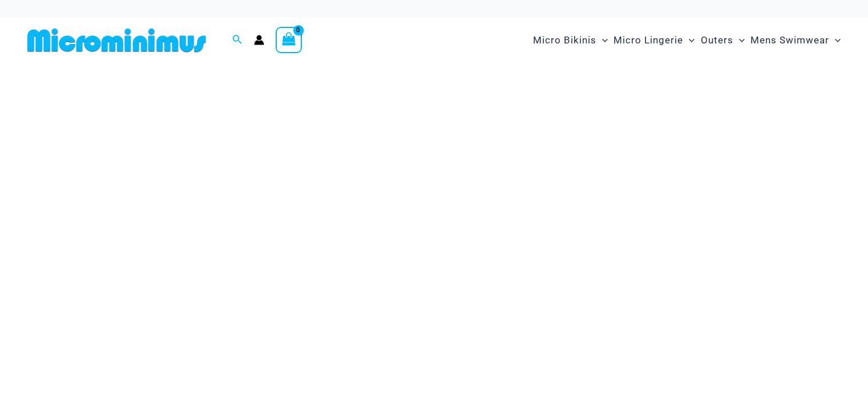  I want to click on a: Micro LingerieMenu ToggleMenu Toggle, so click(654, 40).